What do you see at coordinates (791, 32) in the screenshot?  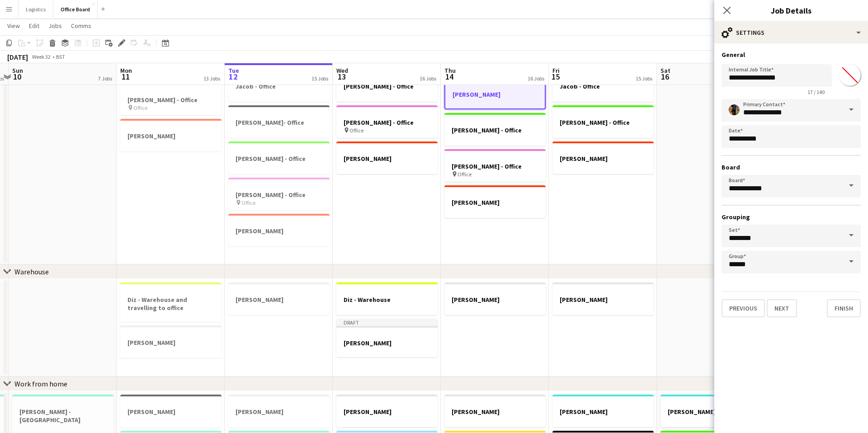 I see `div: Settings` at bounding box center [791, 32].